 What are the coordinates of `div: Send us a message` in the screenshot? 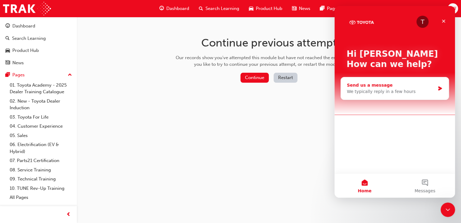 It's located at (56, 79).